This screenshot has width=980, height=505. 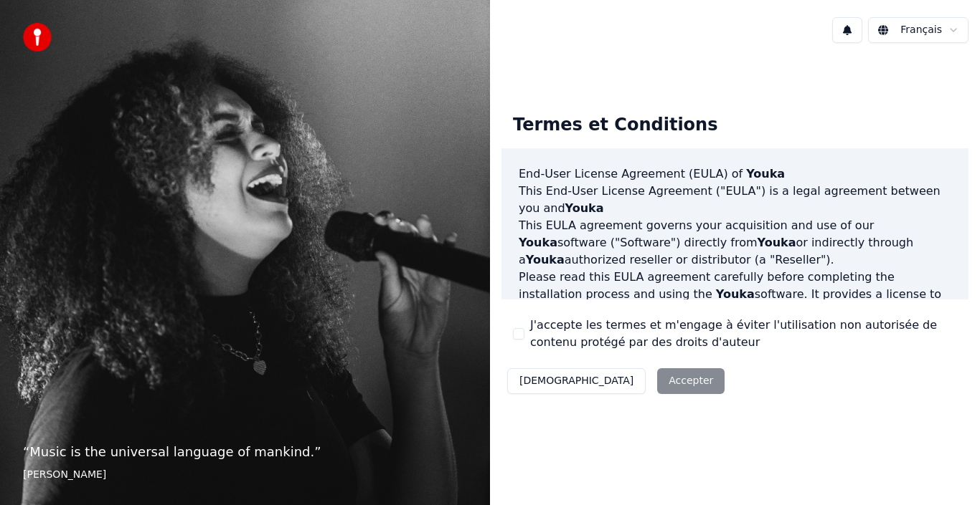 What do you see at coordinates (734, 174) in the screenshot?
I see `h3: End-User License Agreement (EULA) of` at bounding box center [734, 174].